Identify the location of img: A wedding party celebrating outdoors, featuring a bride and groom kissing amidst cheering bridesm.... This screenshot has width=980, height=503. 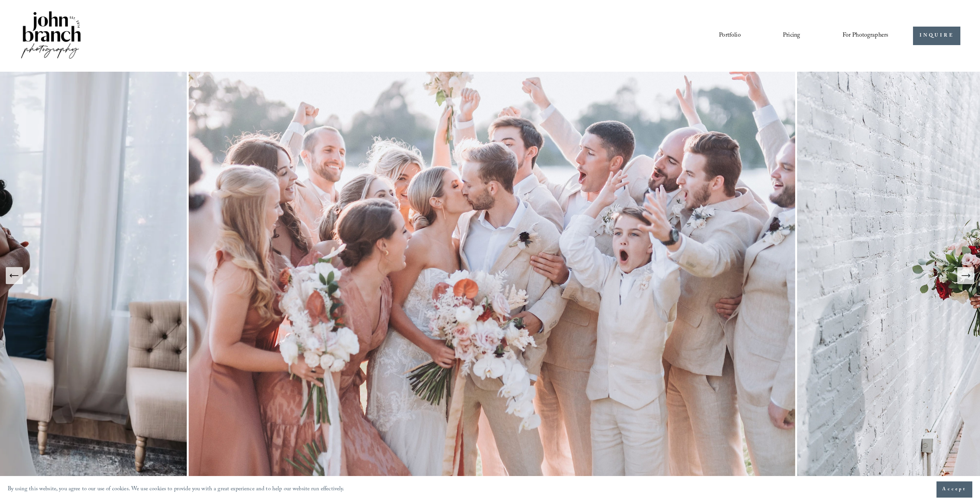
(492, 276).